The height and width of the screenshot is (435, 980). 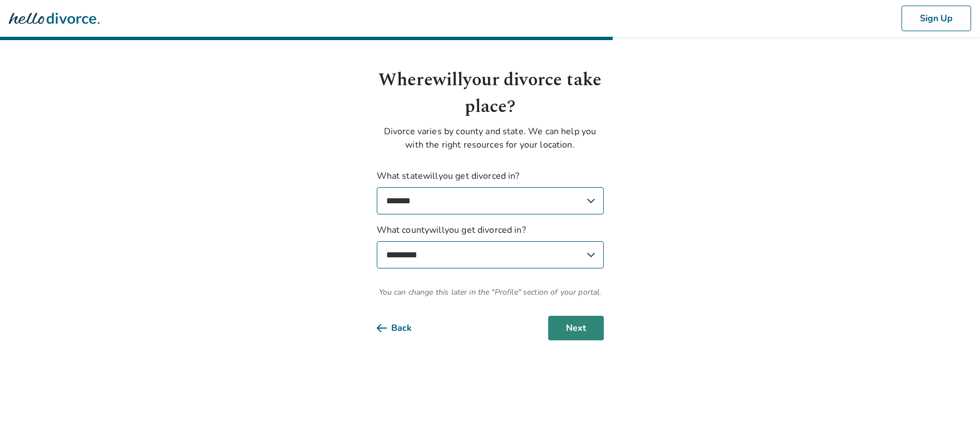 I want to click on button: Sign Up, so click(x=936, y=19).